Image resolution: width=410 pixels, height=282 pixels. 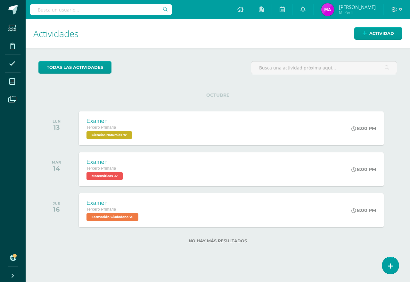 I want to click on div: JUE, so click(x=56, y=203).